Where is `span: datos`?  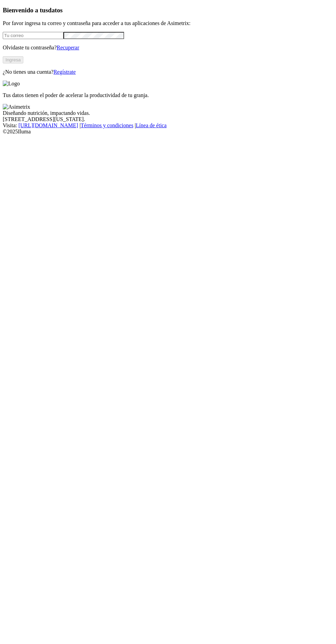 span: datos is located at coordinates (55, 10).